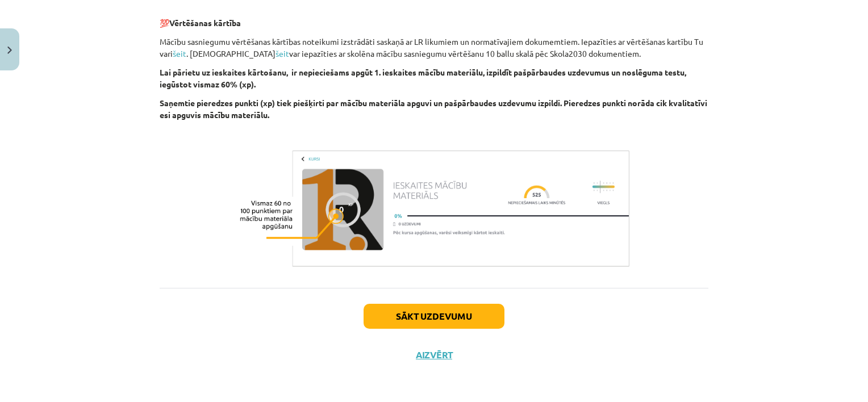 The height and width of the screenshot is (402, 868). Describe the element at coordinates (9, 50) in the screenshot. I see `img: icon-close-lesson-0947bae3869378f0d4975bcd49f059093ad1ed9edebbc8119c70593378902aed.svg` at that location.